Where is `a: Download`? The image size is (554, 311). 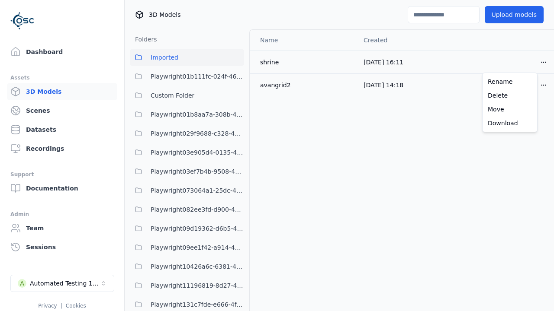
a: Download is located at coordinates (509, 123).